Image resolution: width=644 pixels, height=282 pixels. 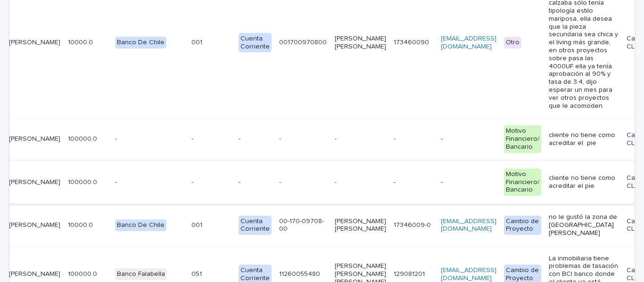 I want to click on p: 17346009-0, so click(x=414, y=225).